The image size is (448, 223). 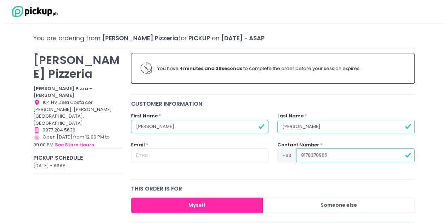 I want to click on b: 4 minutes and 39 seconds, so click(x=211, y=68).